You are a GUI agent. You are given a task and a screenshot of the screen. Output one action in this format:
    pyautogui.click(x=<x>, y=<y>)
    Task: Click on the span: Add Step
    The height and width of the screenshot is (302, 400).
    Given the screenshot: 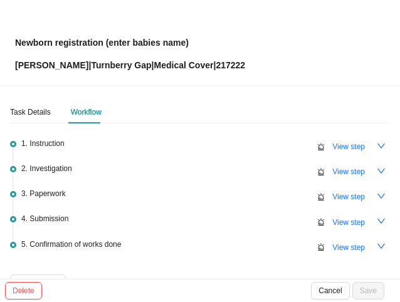 What is the action you would take?
    pyautogui.click(x=43, y=284)
    